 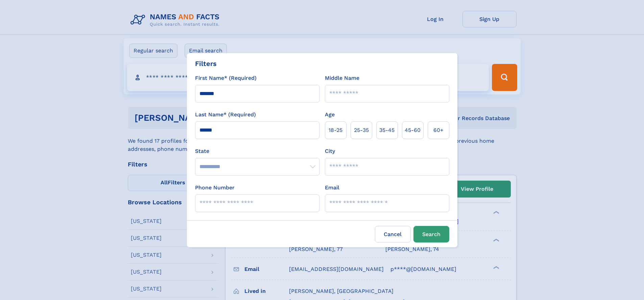 What do you see at coordinates (332, 188) in the screenshot?
I see `label: Email` at bounding box center [332, 188].